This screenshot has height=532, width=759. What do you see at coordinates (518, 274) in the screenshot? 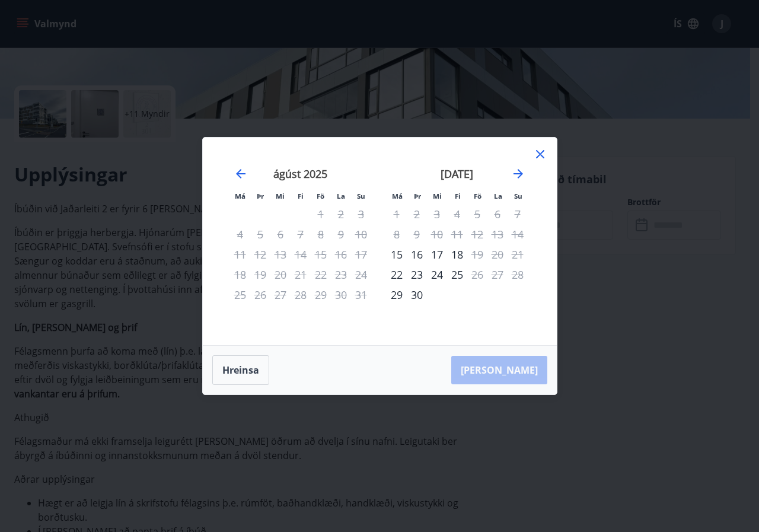
I see `td: Not available. sunnudagur, 28. september 2025` at bounding box center [518, 274].